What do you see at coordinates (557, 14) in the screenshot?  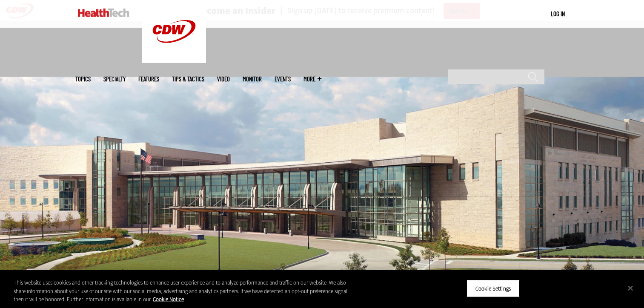 I see `a: Log in` at bounding box center [557, 14].